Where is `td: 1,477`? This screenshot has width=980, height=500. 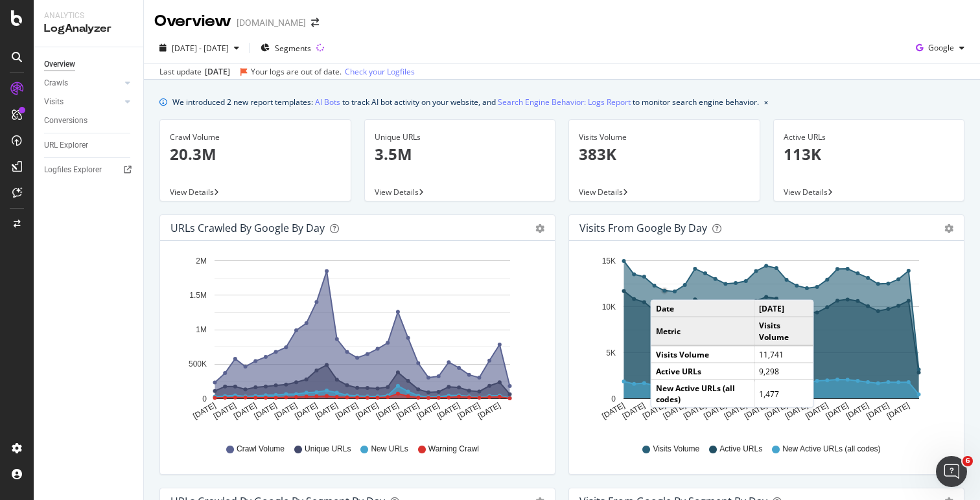
td: 1,477 is located at coordinates (784, 393).